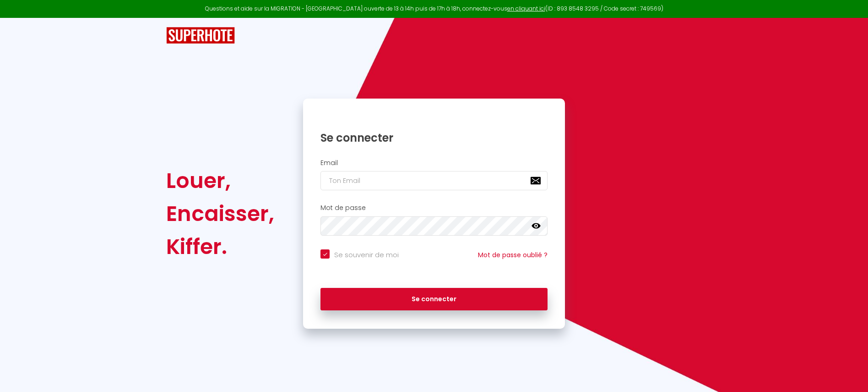 This screenshot has width=868, height=392. I want to click on button: Se connecter, so click(434, 299).